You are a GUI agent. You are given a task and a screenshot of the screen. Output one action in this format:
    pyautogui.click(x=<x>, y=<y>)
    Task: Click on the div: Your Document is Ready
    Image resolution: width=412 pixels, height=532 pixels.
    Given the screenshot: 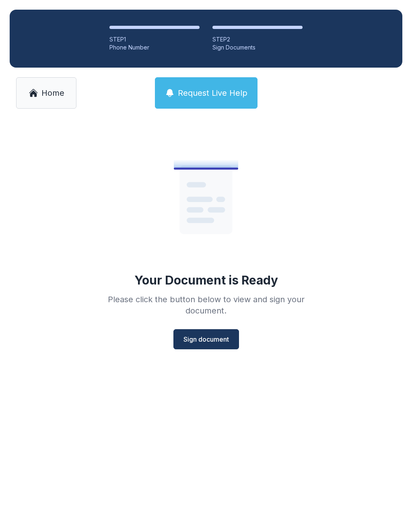 What is the action you would take?
    pyautogui.click(x=206, y=280)
    